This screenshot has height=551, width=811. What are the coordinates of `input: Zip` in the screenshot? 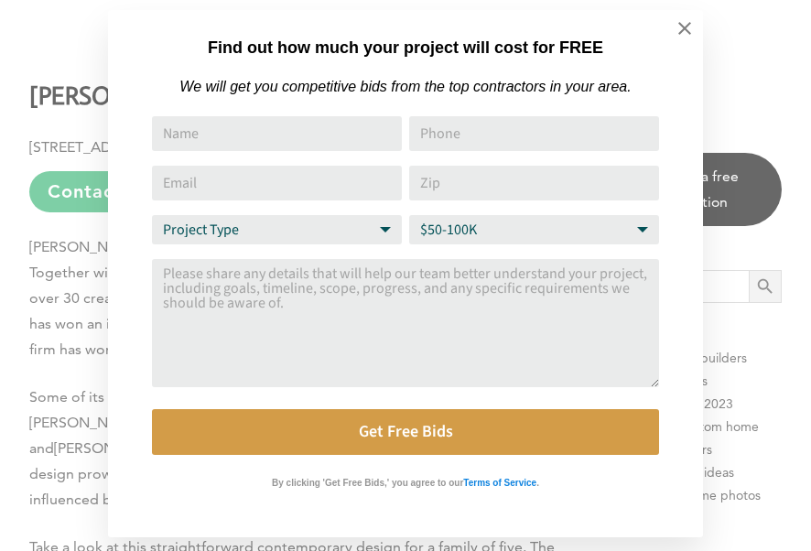 It's located at (533, 183).